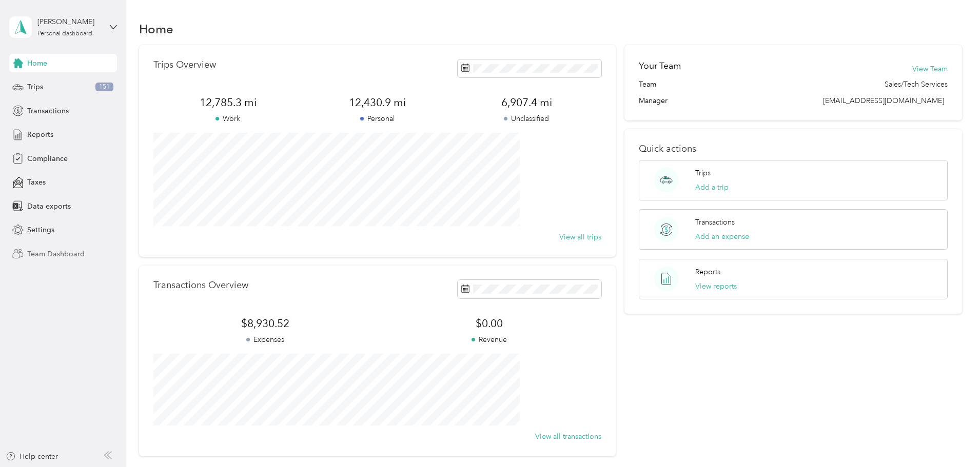 This screenshot has width=980, height=467. Describe the element at coordinates (265, 324) in the screenshot. I see `span: $8,930.52` at that location.